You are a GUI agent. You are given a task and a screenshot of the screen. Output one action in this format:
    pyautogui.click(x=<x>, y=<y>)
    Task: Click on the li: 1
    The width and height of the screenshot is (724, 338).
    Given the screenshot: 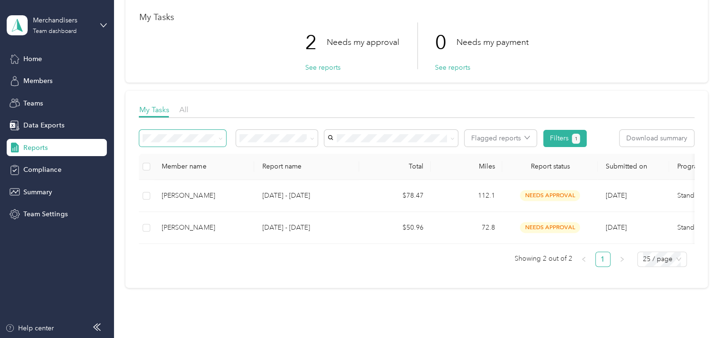 What is the action you would take?
    pyautogui.click(x=603, y=259)
    